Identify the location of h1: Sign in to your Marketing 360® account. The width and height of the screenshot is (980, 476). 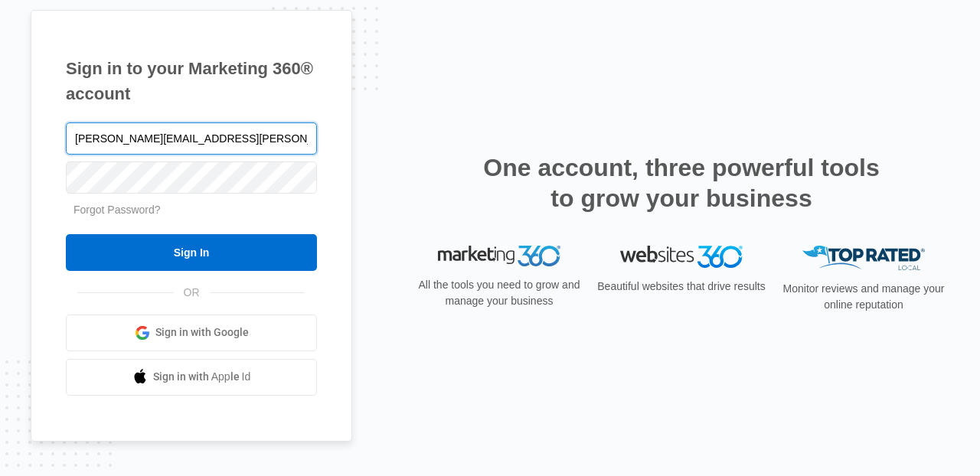
(191, 81).